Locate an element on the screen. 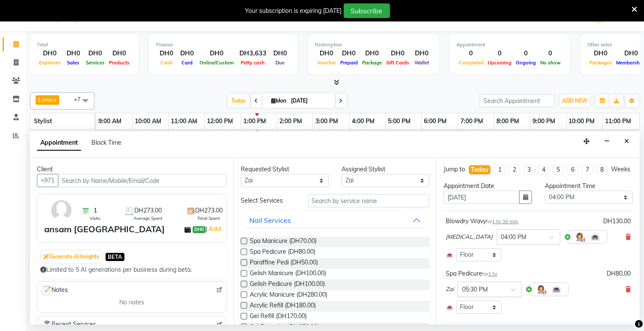 The width and height of the screenshot is (644, 331). input: yyyy-mm-dd is located at coordinates (481, 197).